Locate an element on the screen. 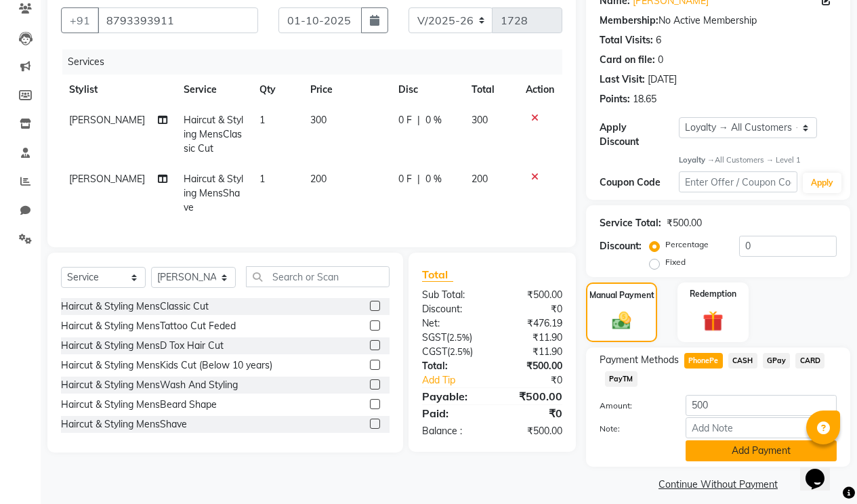  div: 0 is located at coordinates (661, 59).